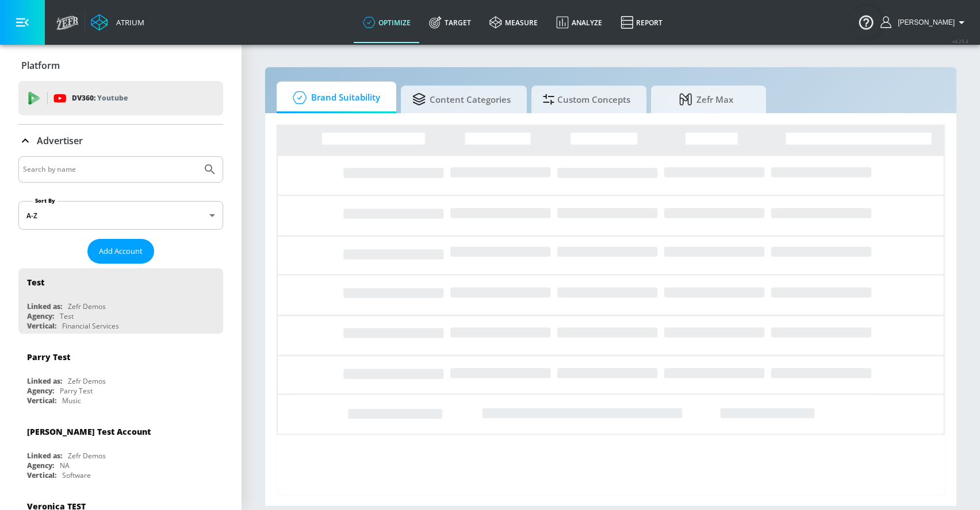 This screenshot has height=510, width=980. What do you see at coordinates (706, 99) in the screenshot?
I see `span: Zefr Max` at bounding box center [706, 99].